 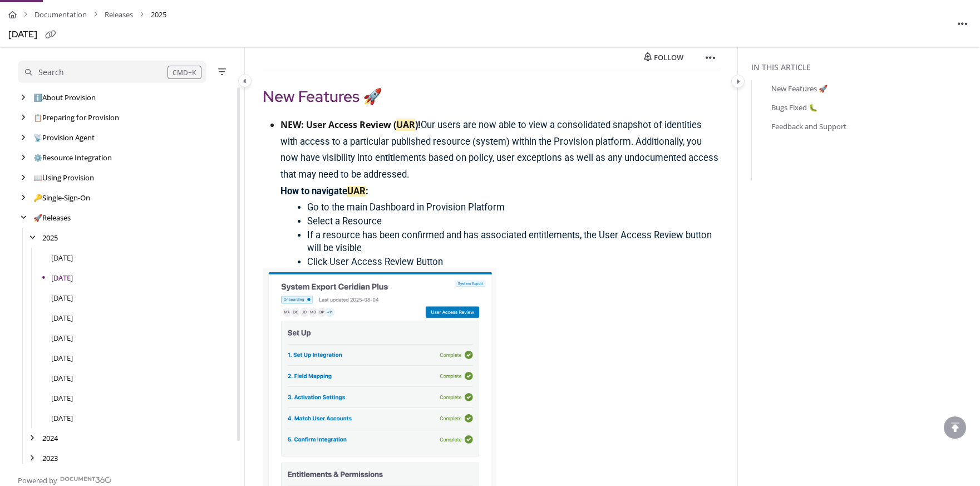 I want to click on a: New Features 🚀, so click(x=799, y=89).